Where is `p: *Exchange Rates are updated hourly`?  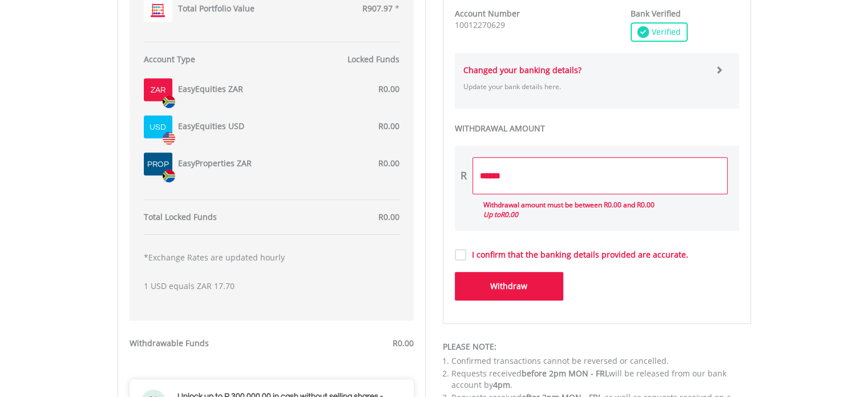 p: *Exchange Rates are updated hourly is located at coordinates (272, 257).